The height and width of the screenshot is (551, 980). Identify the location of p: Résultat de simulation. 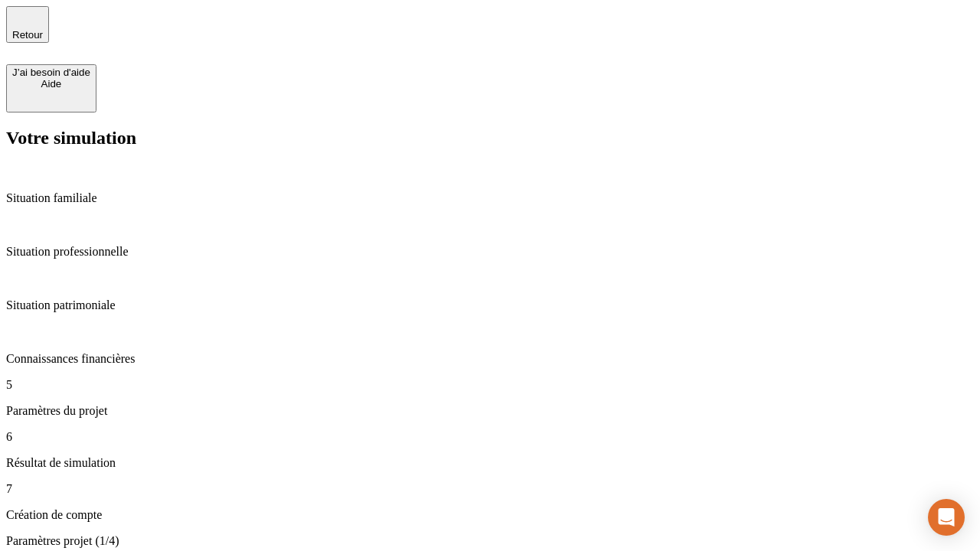
(490, 464).